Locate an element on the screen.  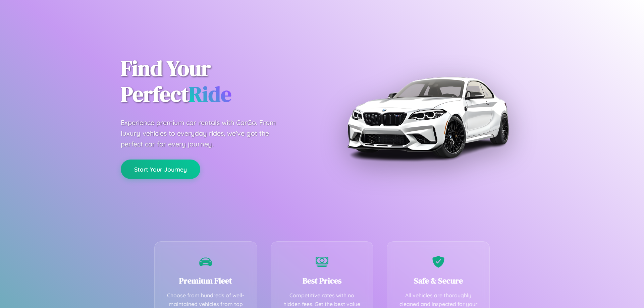
span: Ride is located at coordinates (210, 94).